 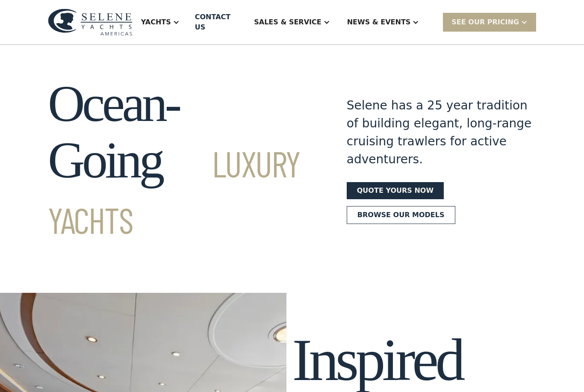 I want to click on a: Browse our models, so click(x=401, y=215).